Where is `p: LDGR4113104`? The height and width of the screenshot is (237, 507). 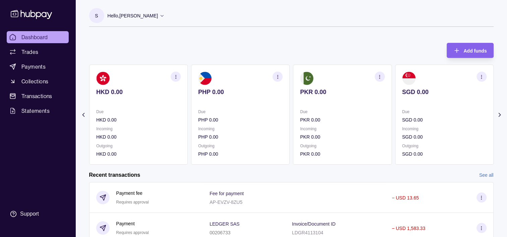 p: LDGR4113104 is located at coordinates (308, 233).